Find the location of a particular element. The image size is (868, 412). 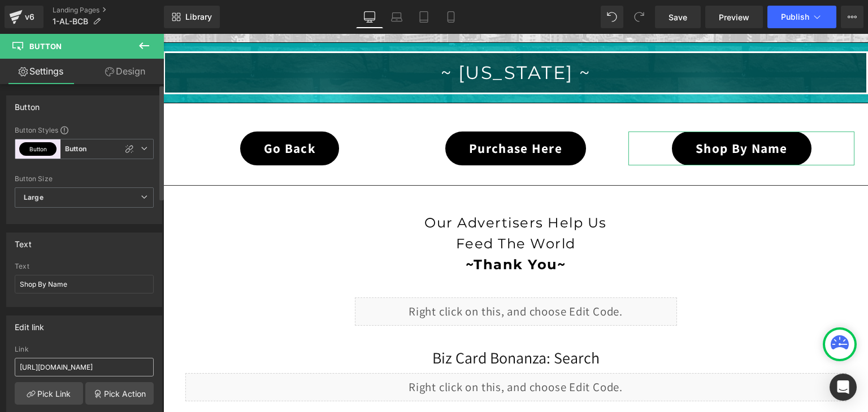

b: Large is located at coordinates (34, 198).